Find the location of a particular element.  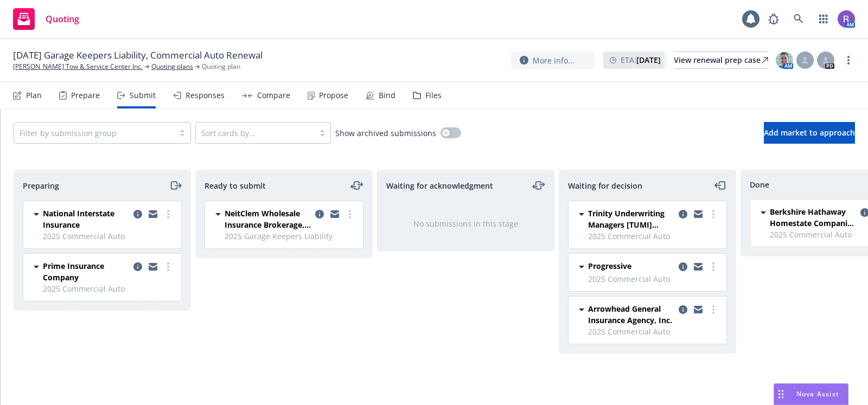

span: Arrowhead General Insurance Agency, Inc. is located at coordinates (631, 314).